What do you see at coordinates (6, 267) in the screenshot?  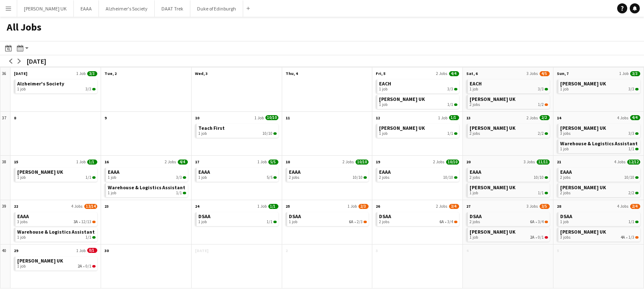 I see `div: 40` at bounding box center [6, 267].